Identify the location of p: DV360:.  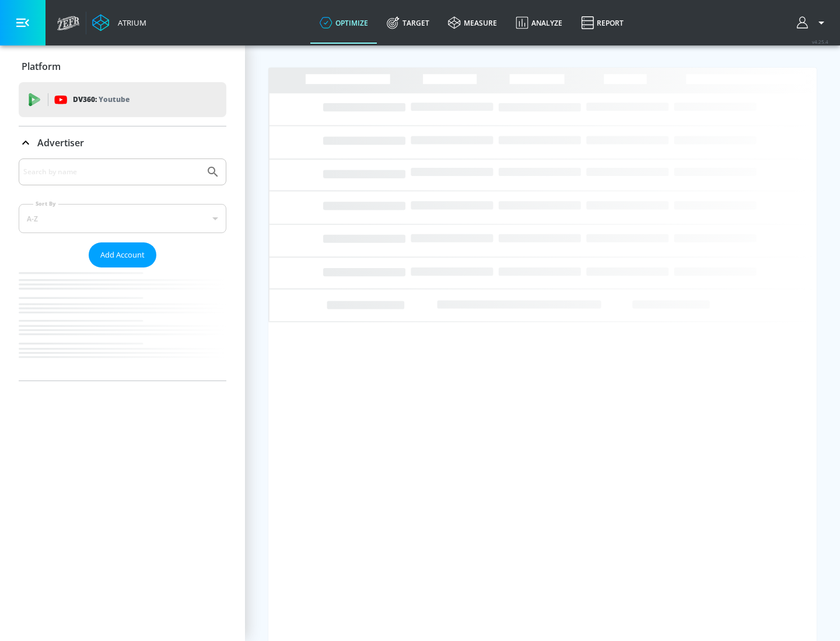
(101, 100).